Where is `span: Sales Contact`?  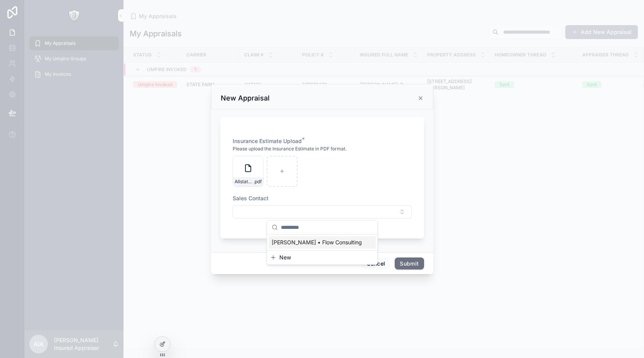
span: Sales Contact is located at coordinates (251, 198).